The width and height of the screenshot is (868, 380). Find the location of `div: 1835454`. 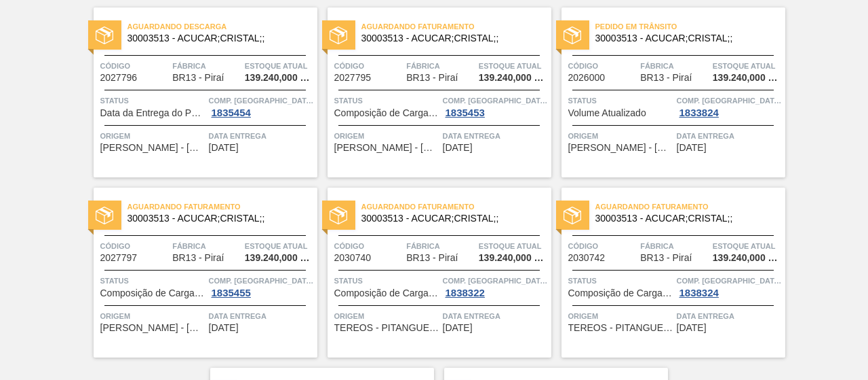

div: 1835454 is located at coordinates (231, 113).